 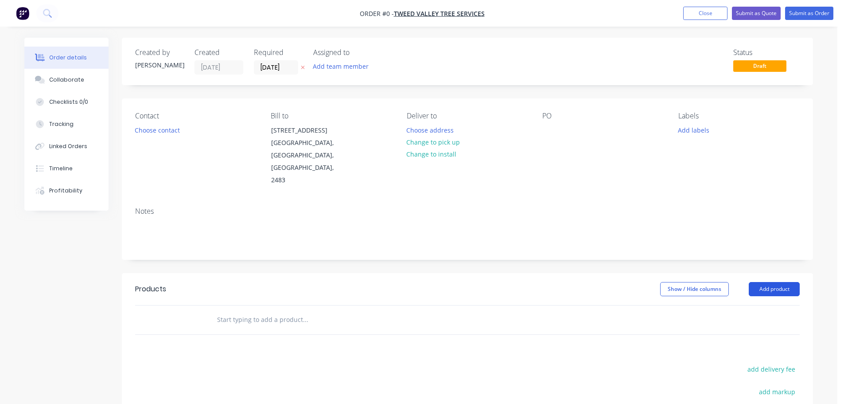 What do you see at coordinates (774, 289) in the screenshot?
I see `button: Add product` at bounding box center [774, 289].